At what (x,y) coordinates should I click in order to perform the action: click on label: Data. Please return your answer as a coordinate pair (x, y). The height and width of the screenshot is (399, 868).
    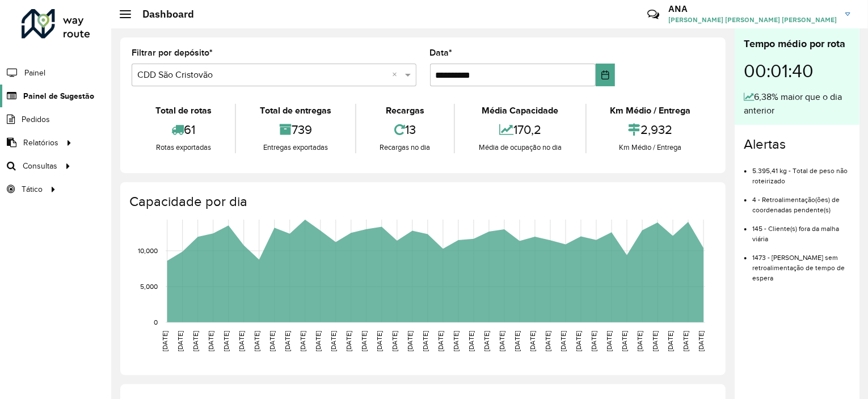
    Looking at the image, I should click on (441, 53).